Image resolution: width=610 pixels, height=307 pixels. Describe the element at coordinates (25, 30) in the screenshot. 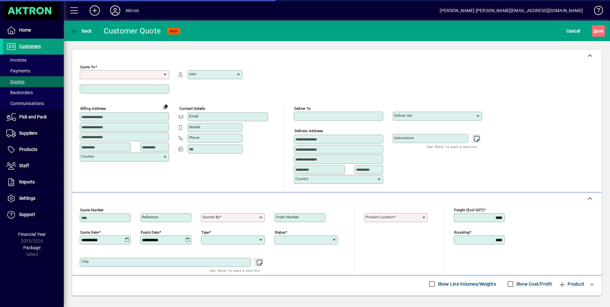

I see `span: Home` at that location.